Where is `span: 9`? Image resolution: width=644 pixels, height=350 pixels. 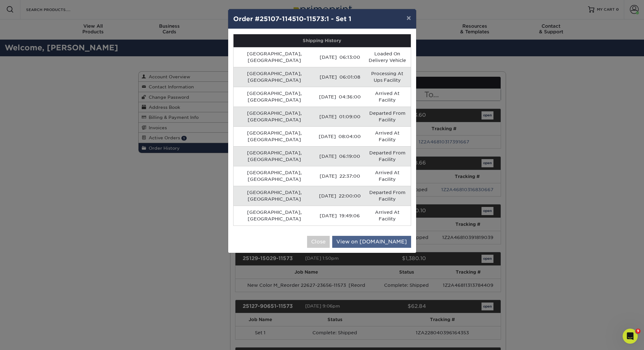 span: 9 is located at coordinates (638, 331).